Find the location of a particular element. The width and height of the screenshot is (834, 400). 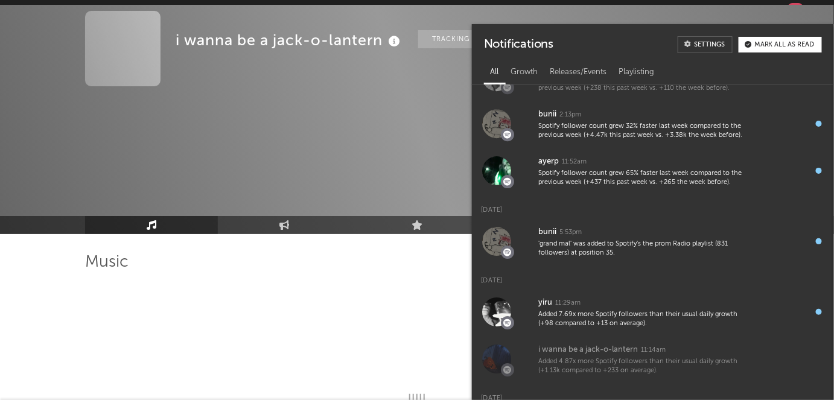

a: bunii2:13pmSpotify follower count grew 32% faster last week compared to the previous week (+4.47k... is located at coordinates (653, 124).